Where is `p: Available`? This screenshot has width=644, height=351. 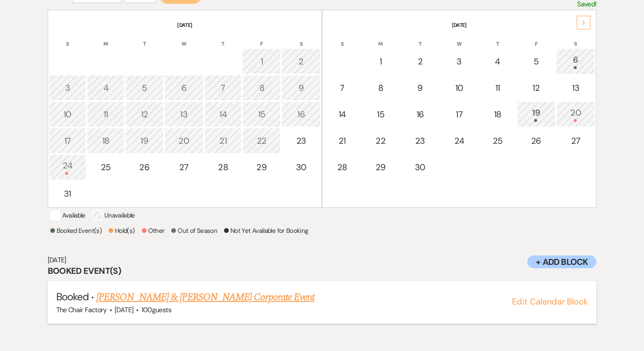
p: Available is located at coordinates (68, 215).